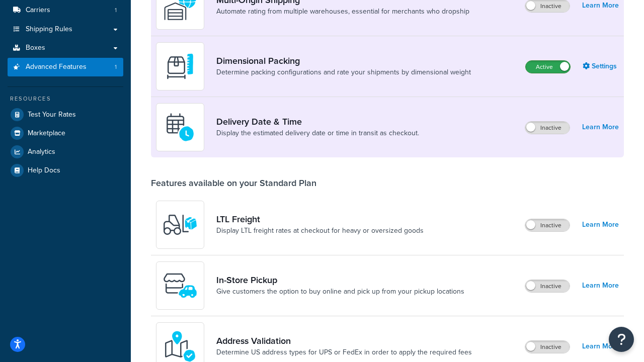 This screenshot has width=644, height=362. What do you see at coordinates (65, 115) in the screenshot?
I see `li: Test Your Rates` at bounding box center [65, 115].